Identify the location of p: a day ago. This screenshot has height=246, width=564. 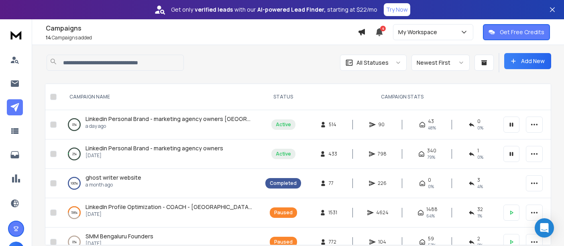
(169, 126).